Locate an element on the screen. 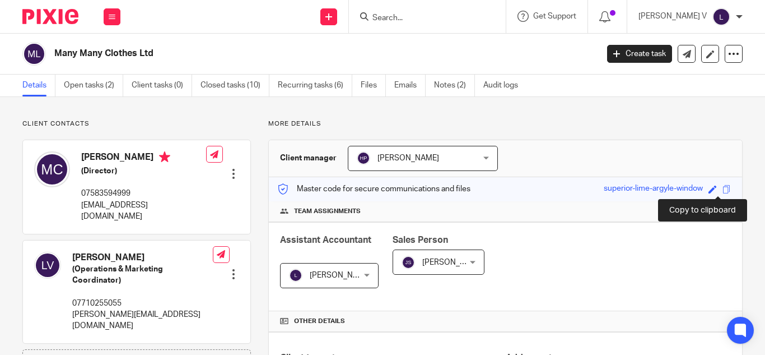 The width and height of the screenshot is (765, 355). span: Sales Person is located at coordinates (420, 240).